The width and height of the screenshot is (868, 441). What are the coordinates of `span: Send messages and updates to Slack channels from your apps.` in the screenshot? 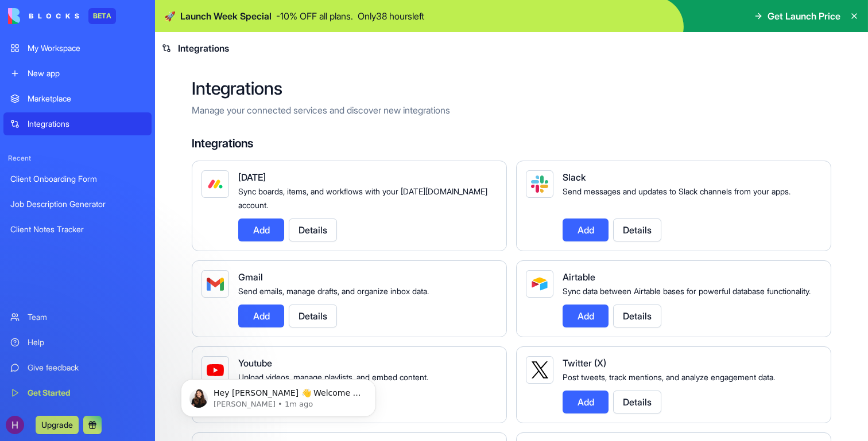 It's located at (676, 191).